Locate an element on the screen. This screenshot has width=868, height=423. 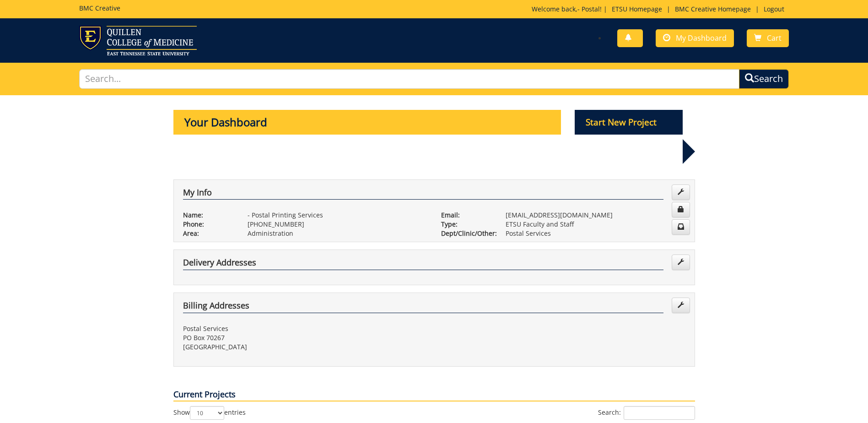
p: Current Projects is located at coordinates (434, 395).